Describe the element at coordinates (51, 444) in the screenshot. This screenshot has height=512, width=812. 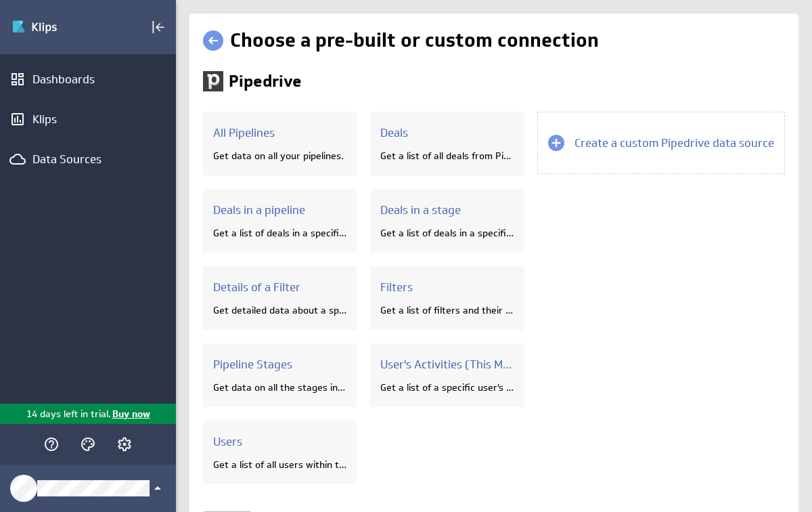
I see `div: Help` at that location.